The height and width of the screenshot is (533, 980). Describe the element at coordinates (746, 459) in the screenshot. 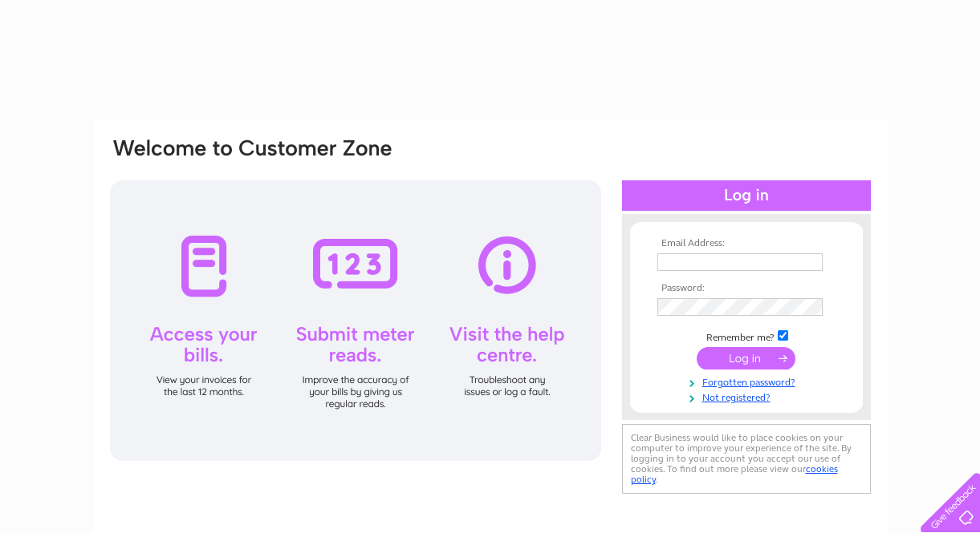

I see `div: Clear Business would like to place cookies on your computer to improve your experience of the sit...` at that location.